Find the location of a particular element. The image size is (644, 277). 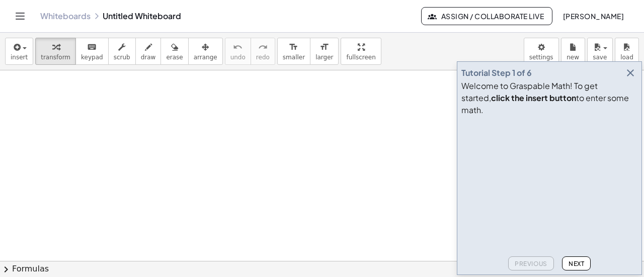

button: settings is located at coordinates (541, 52).